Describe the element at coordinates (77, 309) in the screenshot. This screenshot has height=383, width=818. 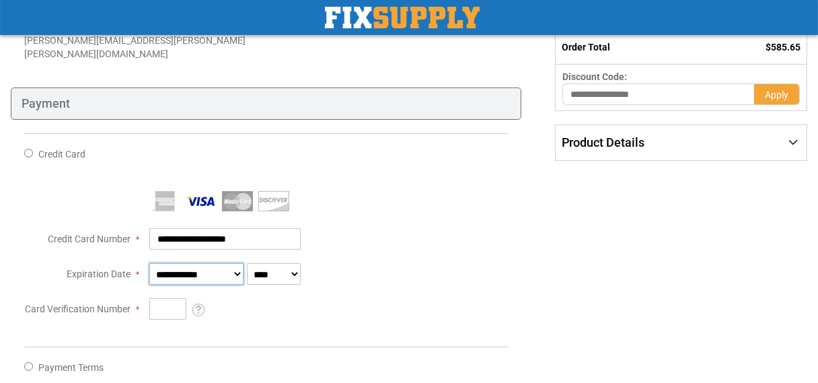
I see `span: Card Verification Number` at that location.